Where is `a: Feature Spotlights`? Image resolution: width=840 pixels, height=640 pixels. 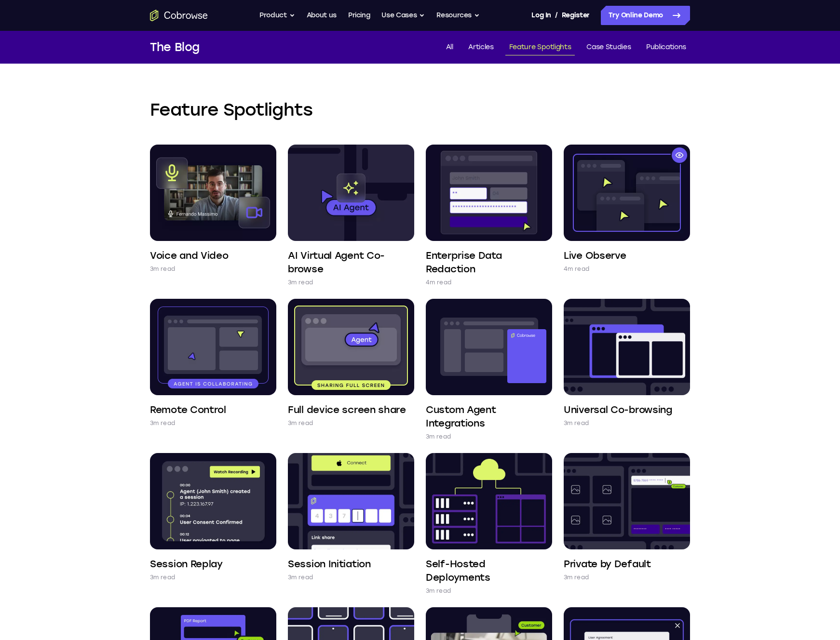
a: Feature Spotlights is located at coordinates (540, 47).